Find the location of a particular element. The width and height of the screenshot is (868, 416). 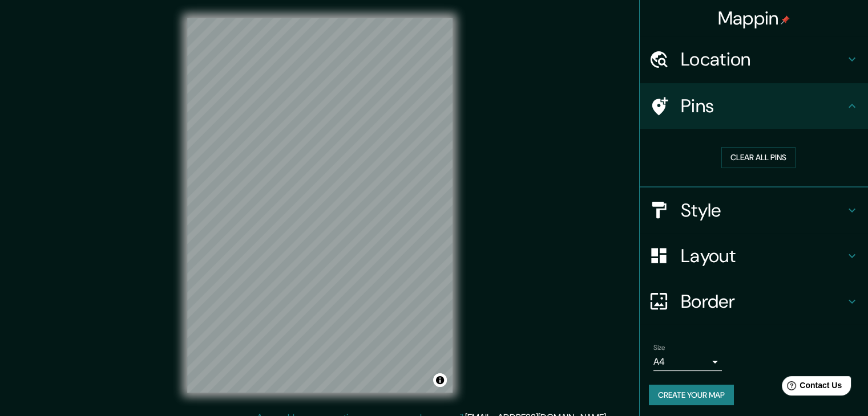

span: Contact Us is located at coordinates (55, 13).